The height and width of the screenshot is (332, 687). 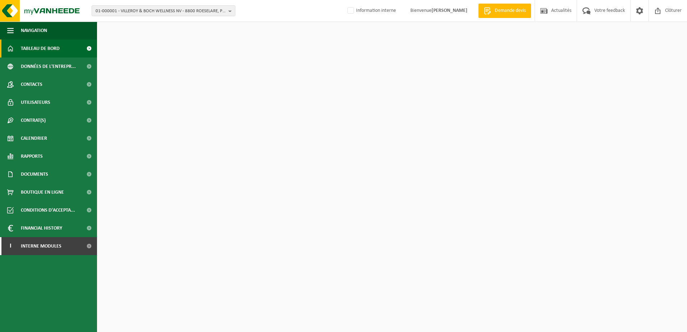 What do you see at coordinates (33, 120) in the screenshot?
I see `span: Contrat(s)` at bounding box center [33, 120].